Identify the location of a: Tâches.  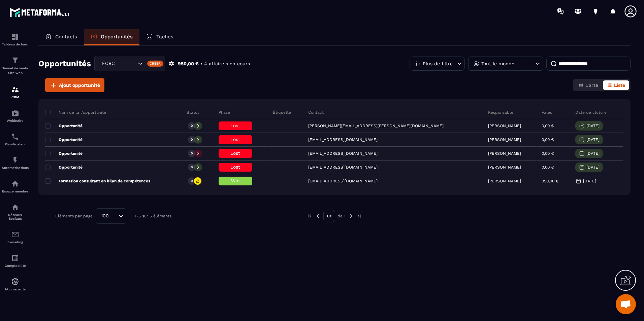
(159, 37).